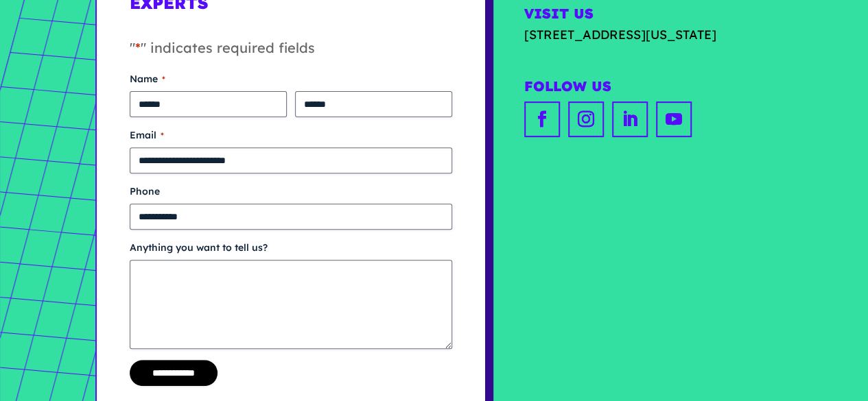 This screenshot has width=868, height=401. What do you see at coordinates (648, 15) in the screenshot?
I see `h2: Visit Us` at bounding box center [648, 15].